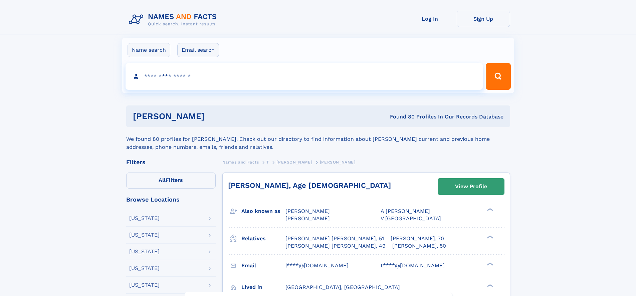  What do you see at coordinates (198, 50) in the screenshot?
I see `label: Email search` at bounding box center [198, 50].